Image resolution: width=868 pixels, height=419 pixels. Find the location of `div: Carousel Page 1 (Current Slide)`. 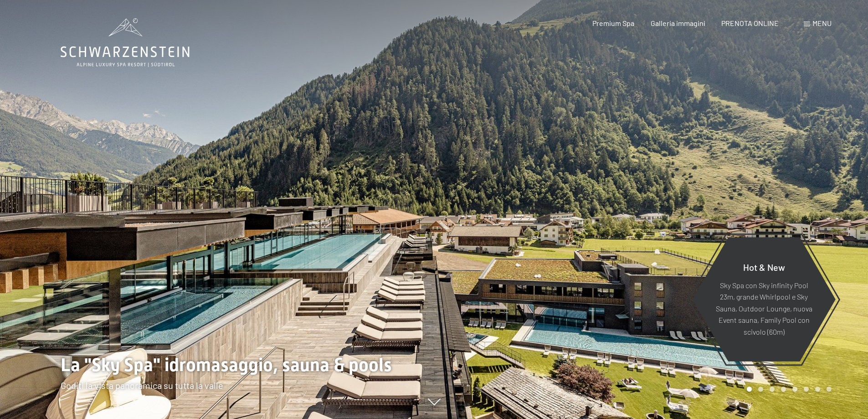

div: Carousel Page 1 (Current Slide) is located at coordinates (749, 389).